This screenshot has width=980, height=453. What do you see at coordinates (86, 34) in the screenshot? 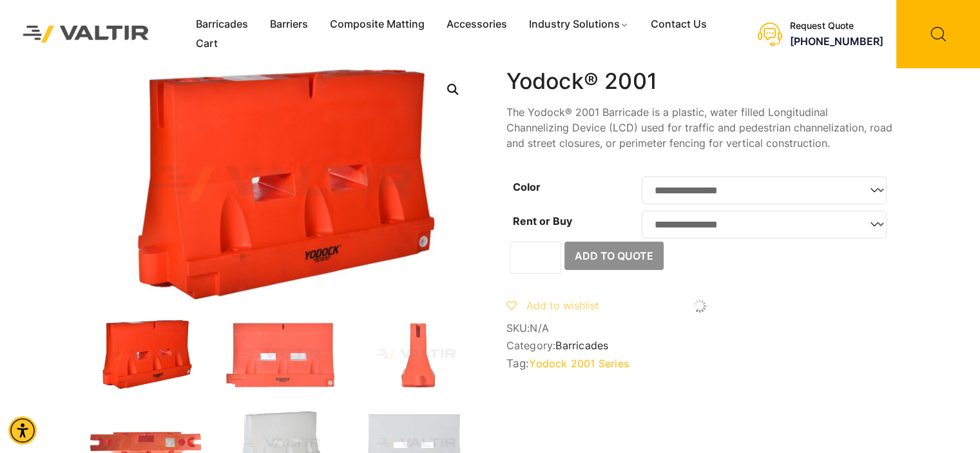
I see `img: Valtir Rentals` at bounding box center [86, 34].